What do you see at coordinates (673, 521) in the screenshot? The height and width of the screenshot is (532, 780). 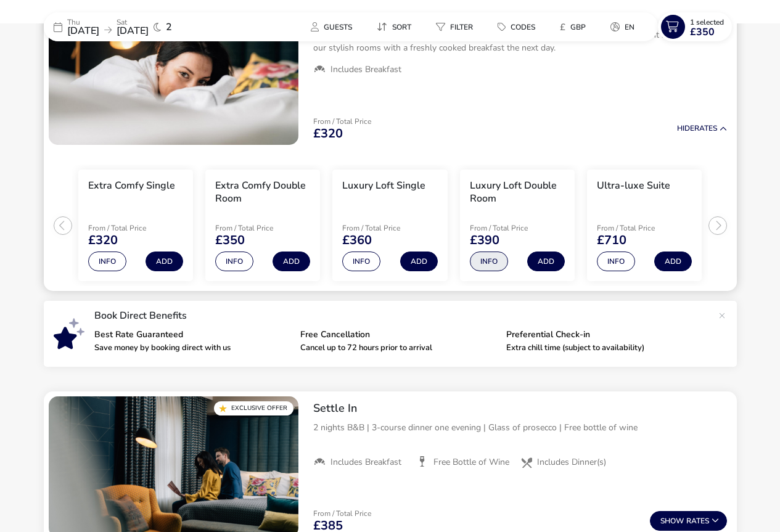 I see `span: Show` at bounding box center [673, 521].